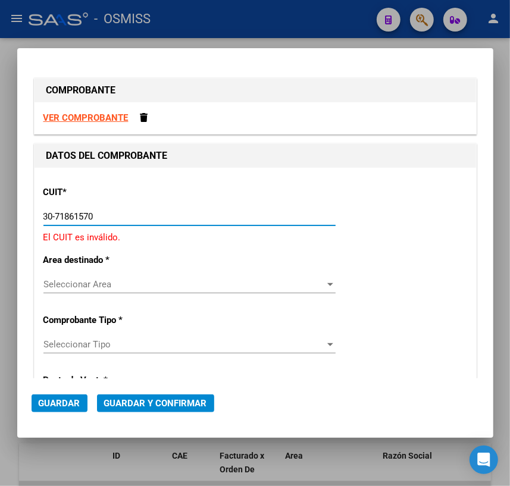 The image size is (510, 486). I want to click on span: Seleccionar Tipo, so click(184, 345).